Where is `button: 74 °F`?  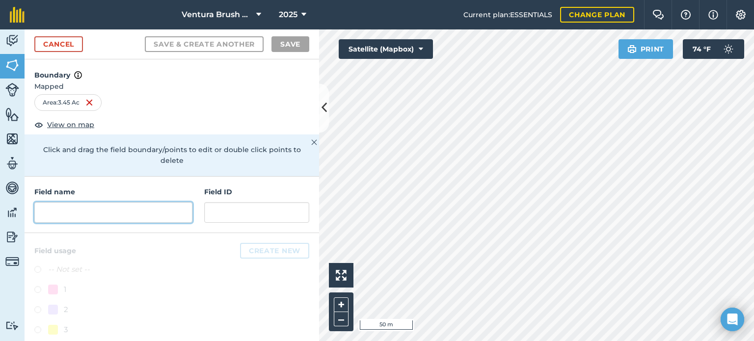
button: 74 °F is located at coordinates (713, 49).